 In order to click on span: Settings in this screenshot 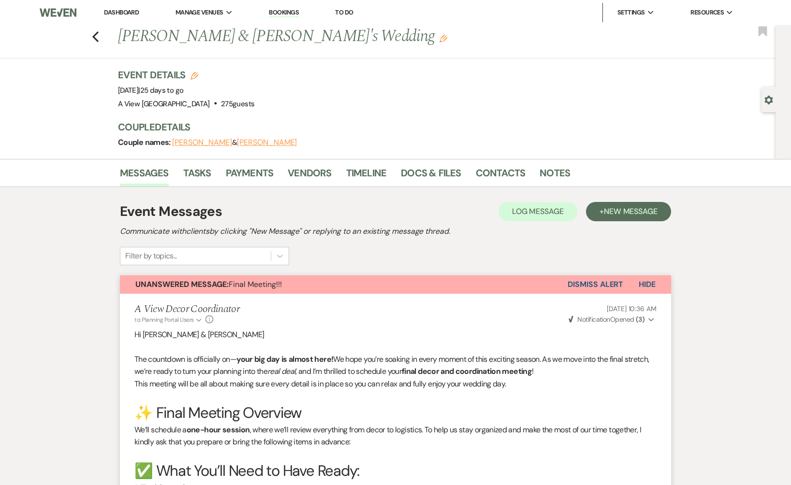, I will do `click(631, 13)`.